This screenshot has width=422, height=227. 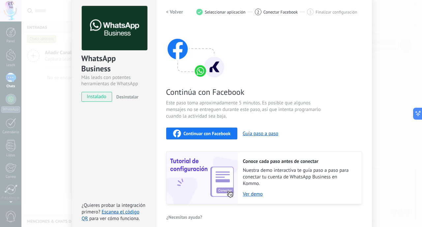 What do you see at coordinates (299, 194) in the screenshot?
I see `a: Ver demo` at bounding box center [299, 194].